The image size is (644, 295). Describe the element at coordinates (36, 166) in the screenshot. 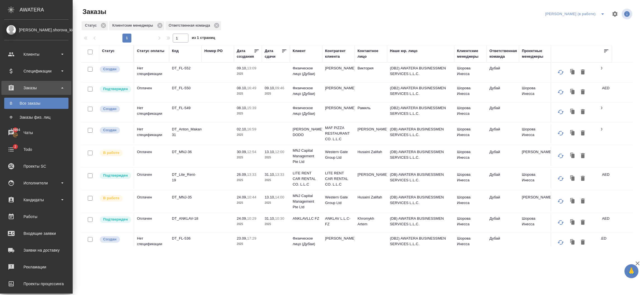

I see `div: Проекты SC` at that location.